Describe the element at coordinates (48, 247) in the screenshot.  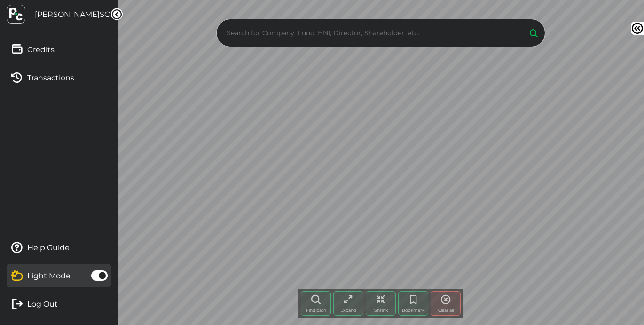
I see `span: Help Guide` at that location.